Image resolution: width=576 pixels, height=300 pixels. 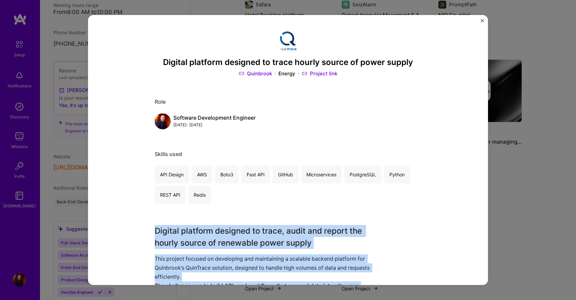 I want to click on div: REST API, so click(x=170, y=195).